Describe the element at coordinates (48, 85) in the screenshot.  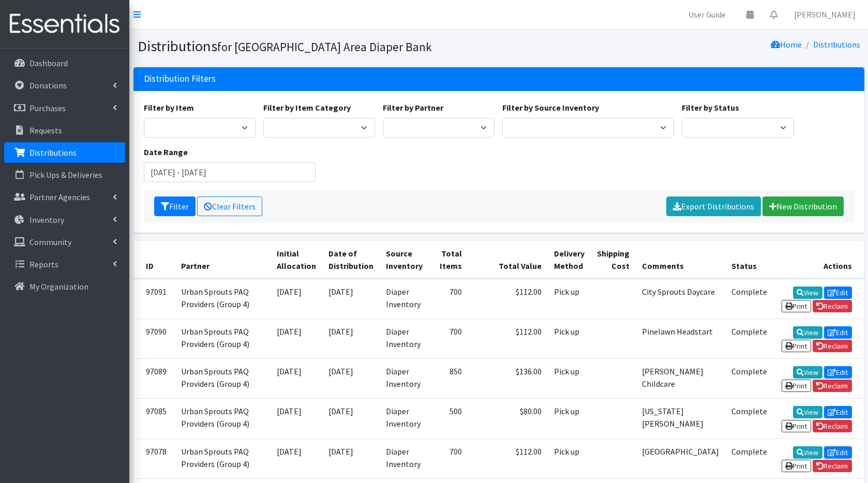
I see `p: Donations` at that location.